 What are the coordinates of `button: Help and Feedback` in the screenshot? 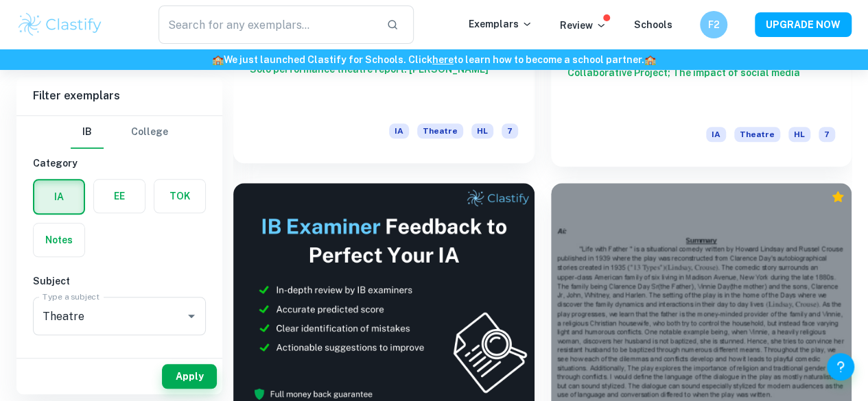 It's located at (840, 367).